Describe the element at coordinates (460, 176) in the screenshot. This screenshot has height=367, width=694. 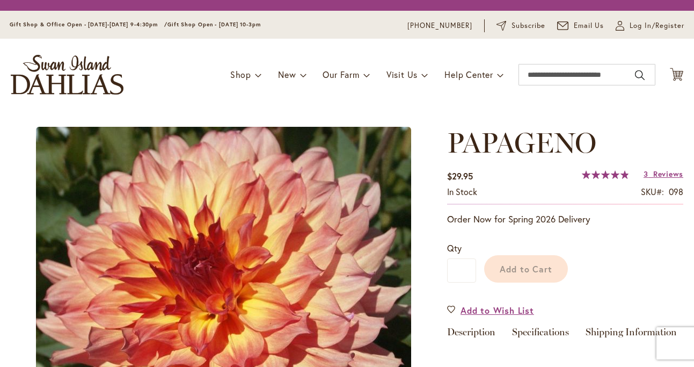
I see `span: $29.95` at that location.